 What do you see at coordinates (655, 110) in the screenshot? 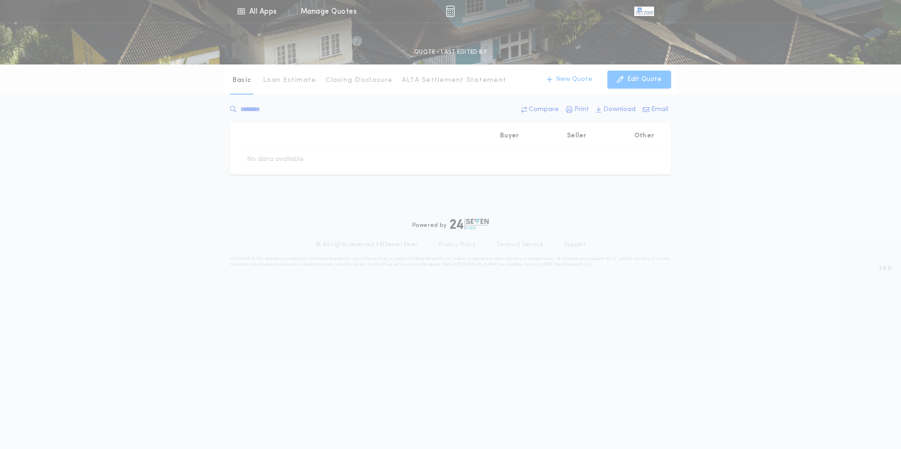
I see `button: Email` at bounding box center [655, 110].